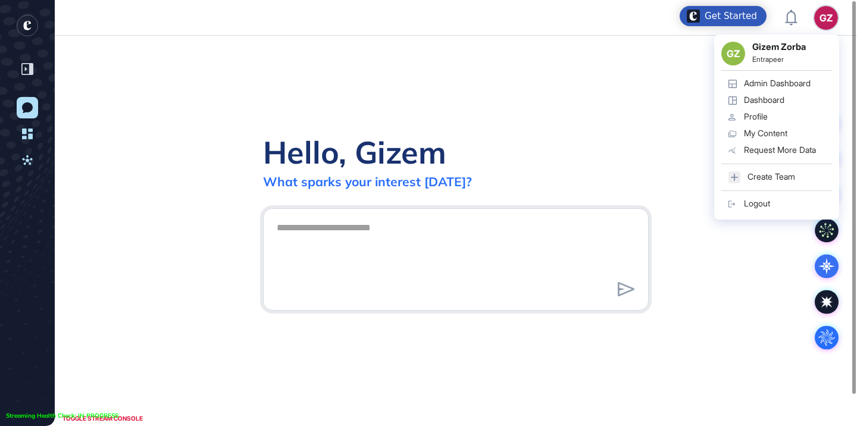 The image size is (857, 426). I want to click on button: GZ, so click(826, 18).